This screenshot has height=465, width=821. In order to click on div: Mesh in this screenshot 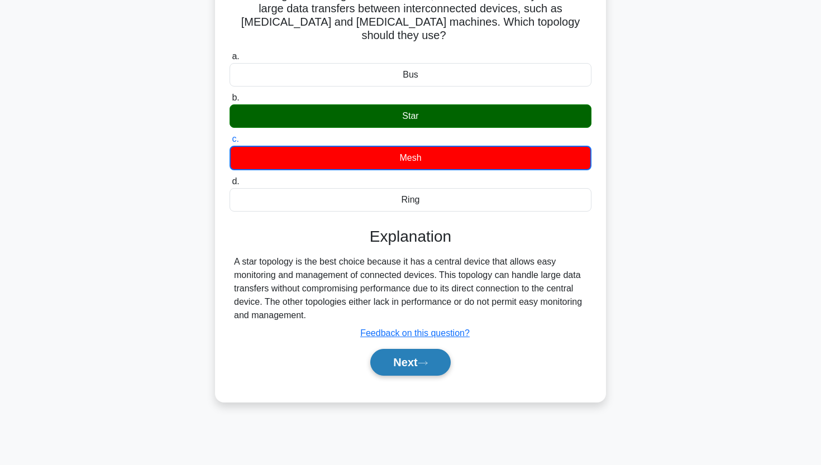, I will do `click(411, 158)`.